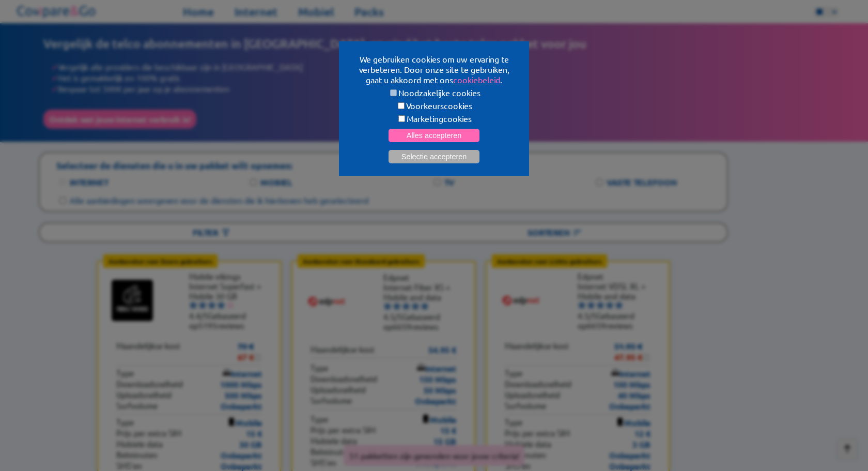  Describe the element at coordinates (434, 69) in the screenshot. I see `p: We gebruiken cookies om uw ervaring te verbeteren. Door onze site te gebruiken, gaat u akkoord me...` at that location.